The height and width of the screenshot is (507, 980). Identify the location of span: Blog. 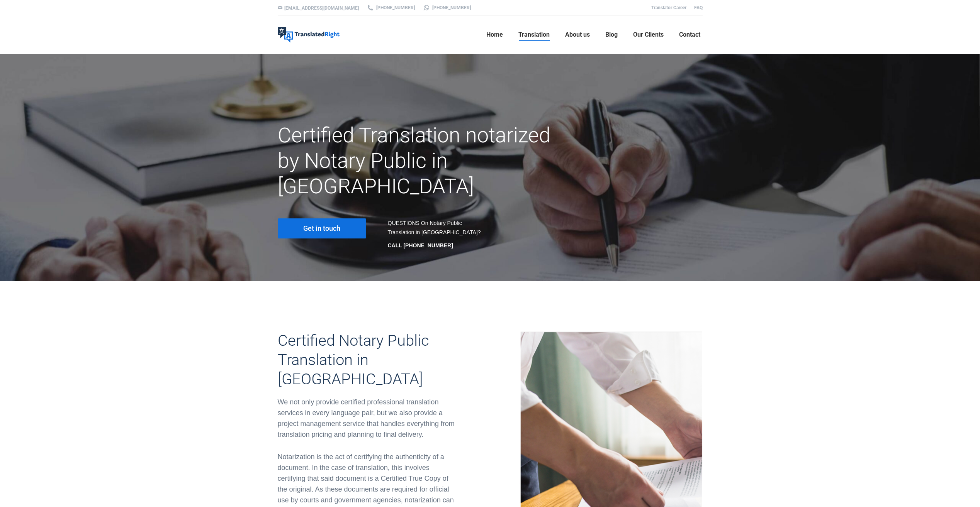
(611, 35).